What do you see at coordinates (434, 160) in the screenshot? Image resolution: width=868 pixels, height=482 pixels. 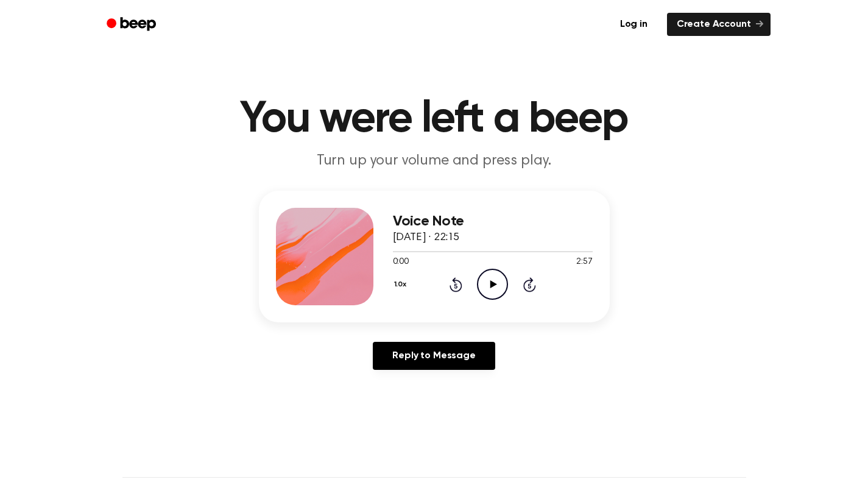 I see `p: Turn up your volume and press play.` at bounding box center [434, 160].